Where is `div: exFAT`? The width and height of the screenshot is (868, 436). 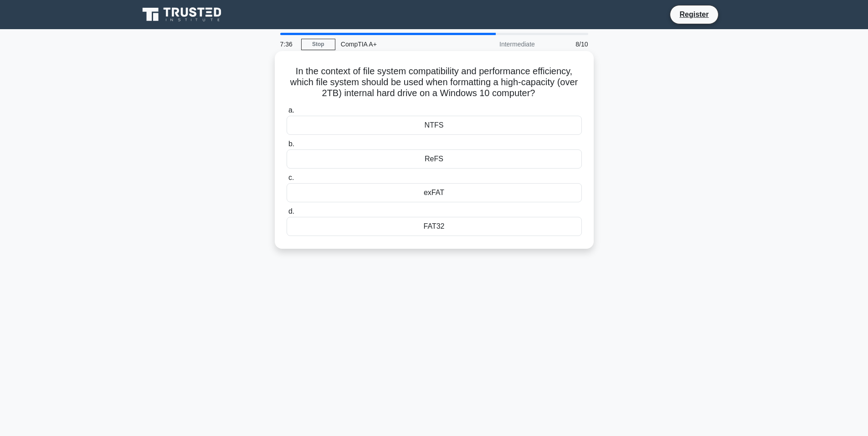 div: exFAT is located at coordinates (434, 193).